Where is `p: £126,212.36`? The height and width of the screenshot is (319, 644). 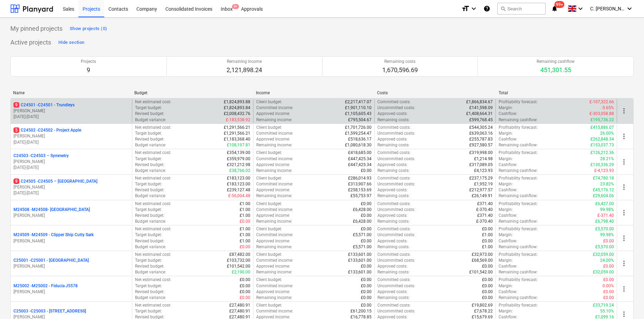 p: £126,212.36 is located at coordinates (602, 153).